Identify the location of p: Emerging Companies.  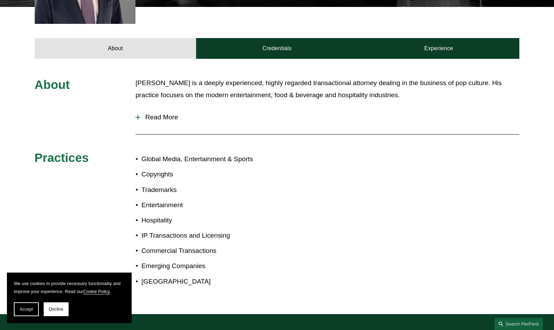
(209, 266).